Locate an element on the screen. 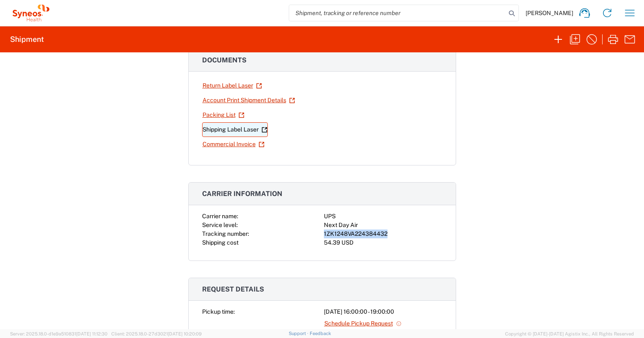  a: Shipping Label Laser is located at coordinates (235, 129).